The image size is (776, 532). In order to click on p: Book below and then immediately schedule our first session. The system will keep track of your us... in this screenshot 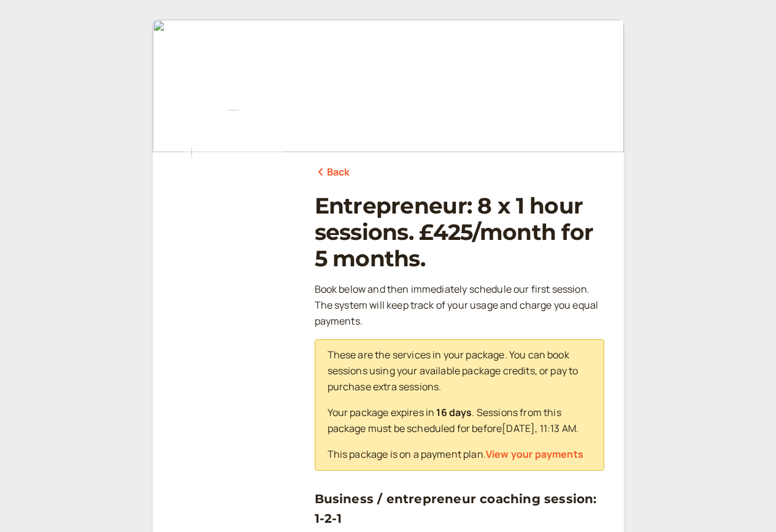, I will do `click(459, 305)`.